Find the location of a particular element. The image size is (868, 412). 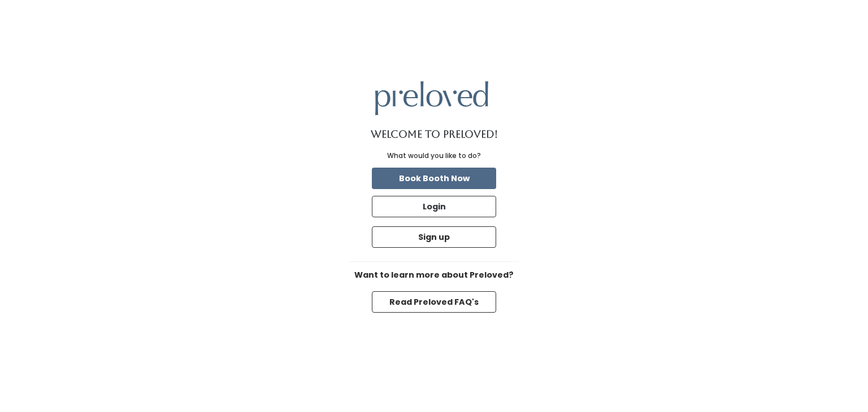

button: Login is located at coordinates (434, 206).